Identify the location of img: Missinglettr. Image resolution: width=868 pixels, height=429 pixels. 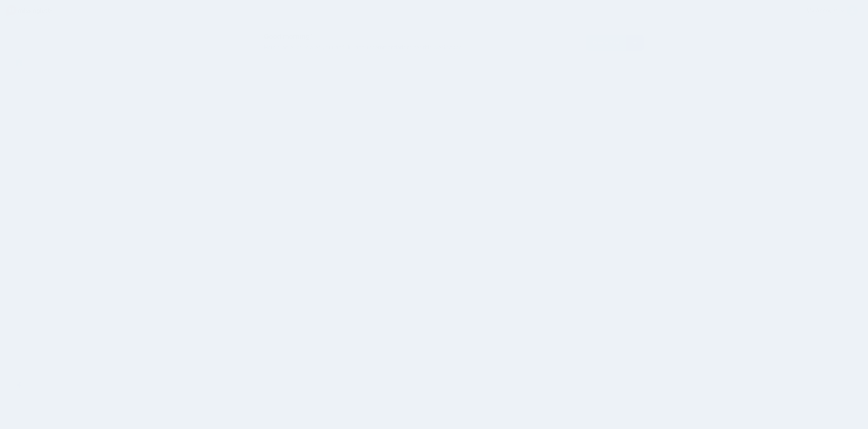
(29, 11).